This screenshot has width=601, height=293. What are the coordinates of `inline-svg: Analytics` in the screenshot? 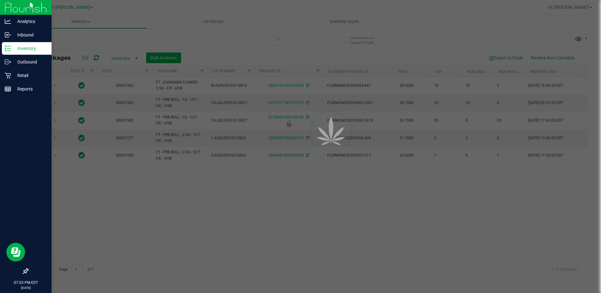 It's located at (8, 21).